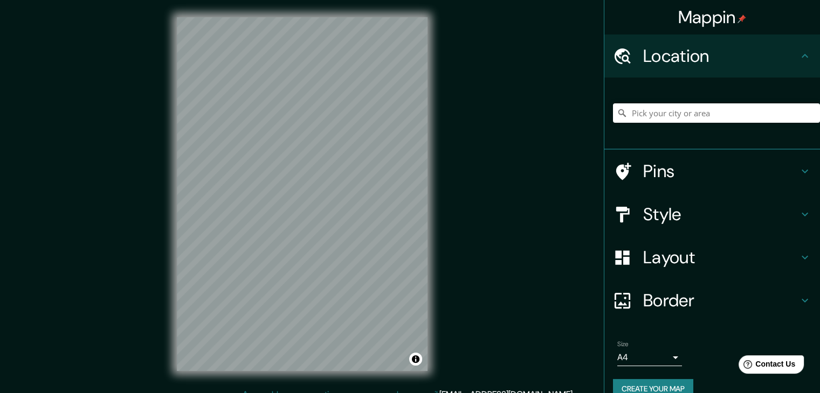 This screenshot has height=393, width=820. I want to click on h4: Mappin, so click(712, 17).